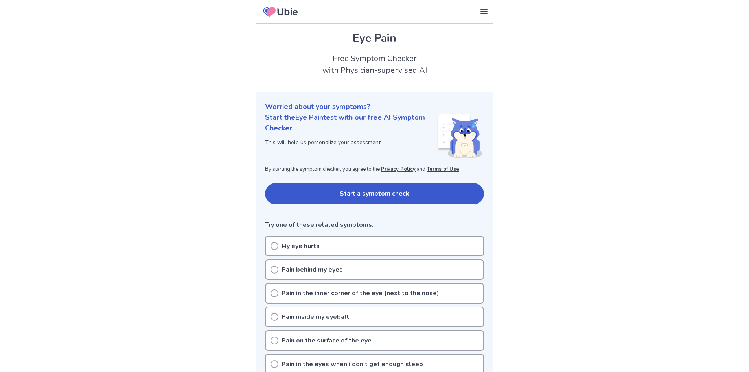  Describe the element at coordinates (360, 293) in the screenshot. I see `p: Pain in the inner corner of the eye (next to the nose)` at that location.